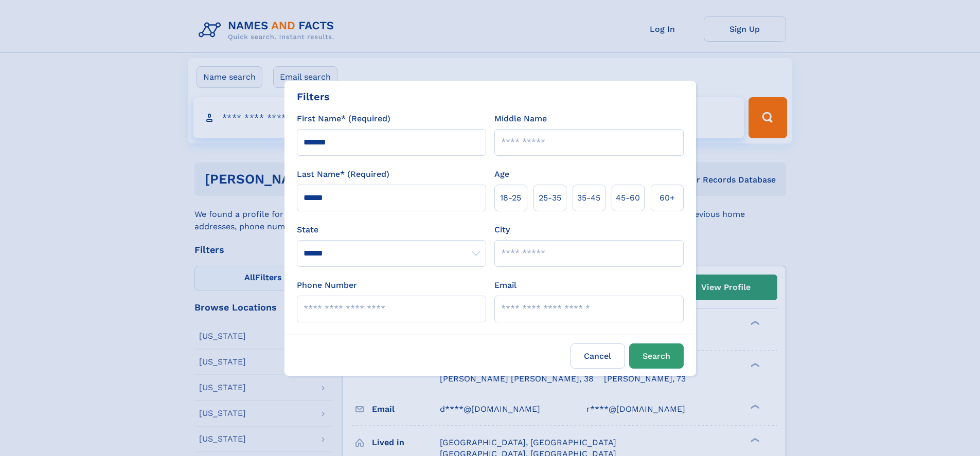  Describe the element at coordinates (327, 286) in the screenshot. I see `label: Phone Number` at that location.